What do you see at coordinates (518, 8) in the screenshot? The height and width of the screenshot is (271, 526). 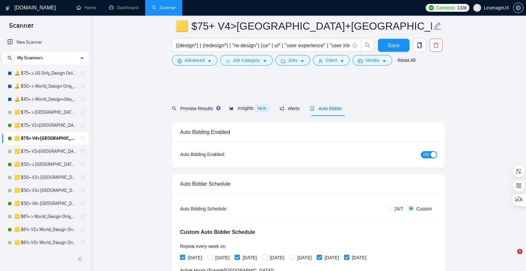 I see `button: setting` at bounding box center [518, 8].